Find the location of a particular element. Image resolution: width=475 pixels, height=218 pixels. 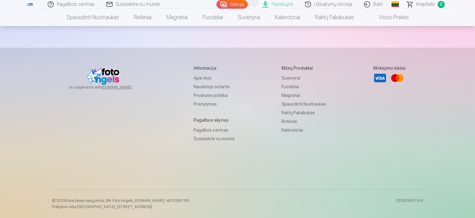

h5: Informacija is located at coordinates (214, 68).